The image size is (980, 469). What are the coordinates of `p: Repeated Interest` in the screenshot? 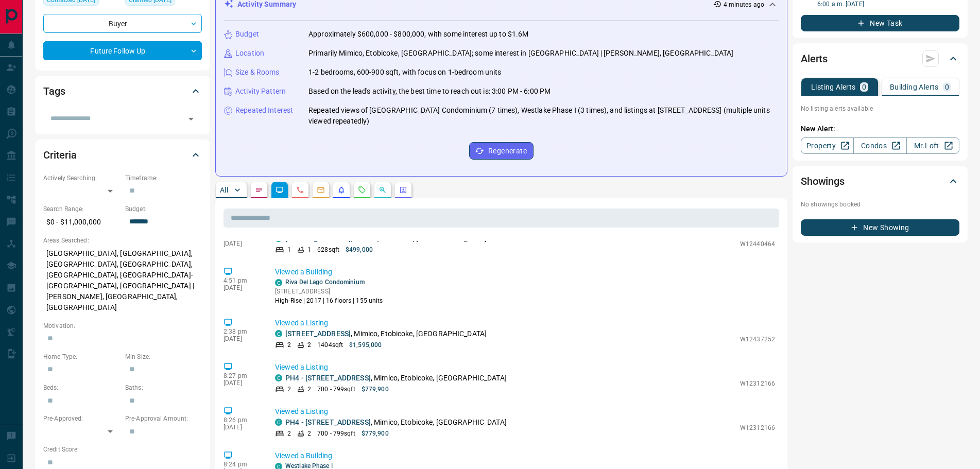 It's located at (264, 110).